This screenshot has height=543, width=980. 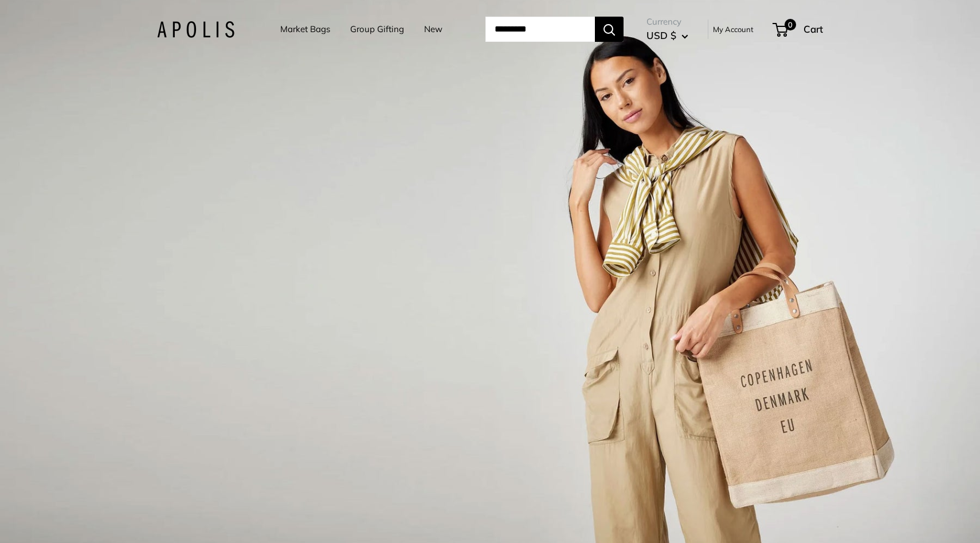 I want to click on input: Search..., so click(x=540, y=29).